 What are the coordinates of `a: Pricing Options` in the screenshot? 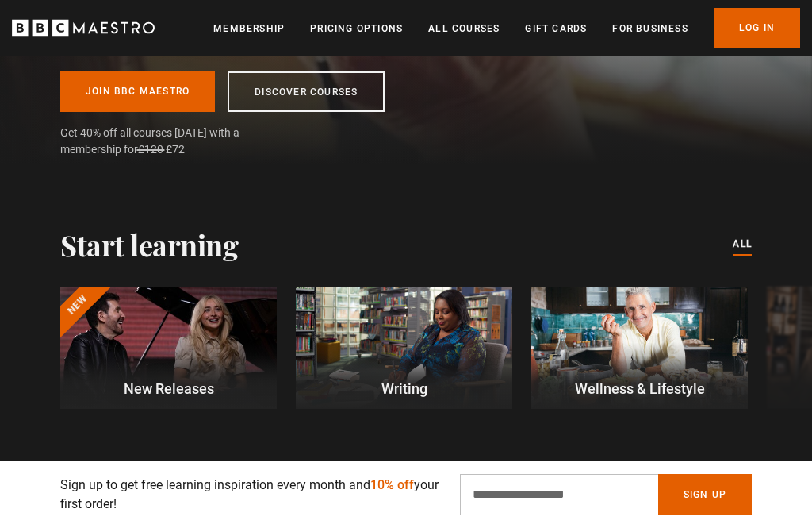 It's located at (356, 28).